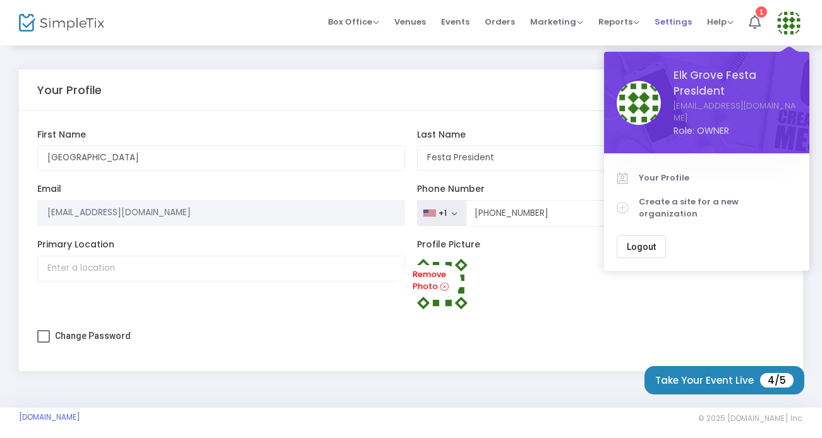  Describe the element at coordinates (442, 213) in the screenshot. I see `div: +1` at that location.